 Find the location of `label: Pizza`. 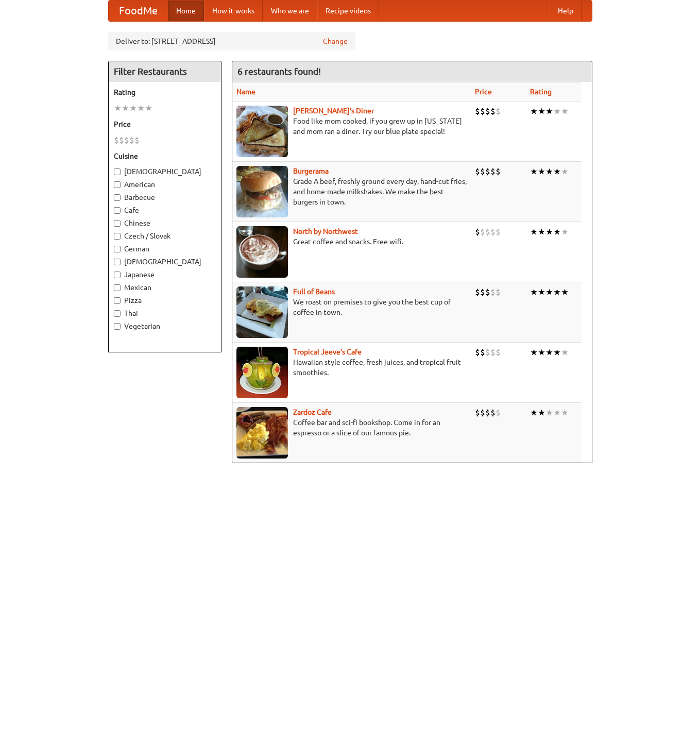

label: Pizza is located at coordinates (165, 300).